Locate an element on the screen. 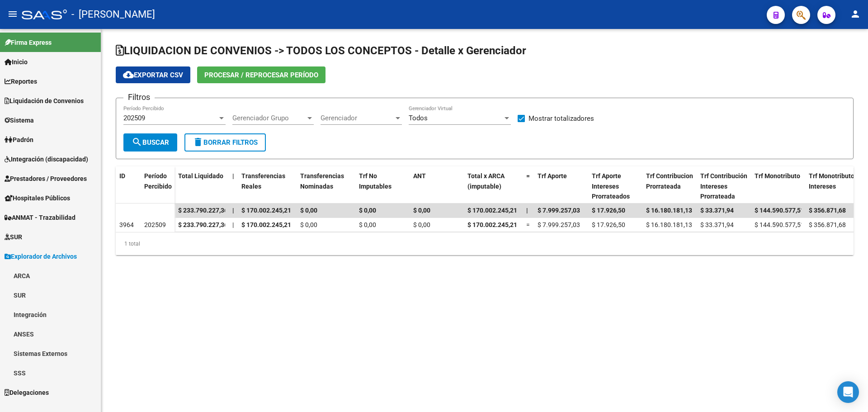 This screenshot has width=868, height=412. span: Trf Aporte Intereses Prorrateados is located at coordinates (611, 186).